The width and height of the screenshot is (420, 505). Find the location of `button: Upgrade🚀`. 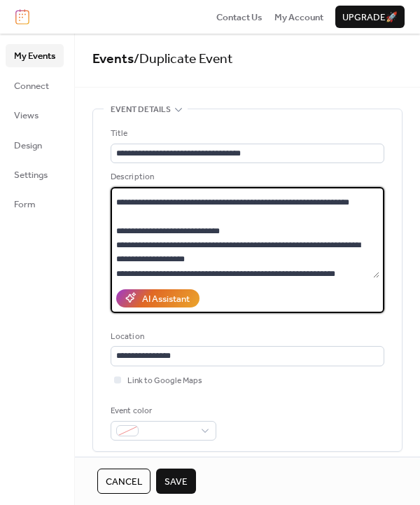

button: Upgrade🚀 is located at coordinates (369, 17).